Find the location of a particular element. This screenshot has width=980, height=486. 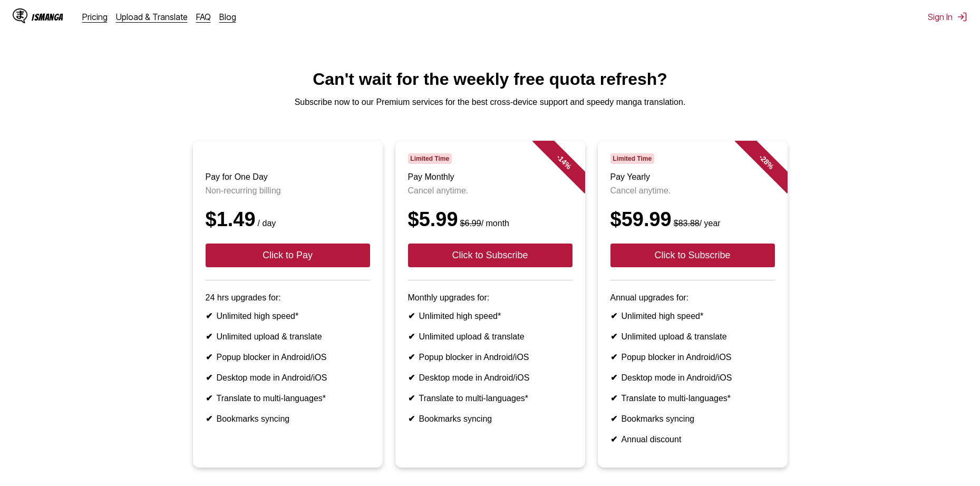

li: Annual discount is located at coordinates (693, 439).